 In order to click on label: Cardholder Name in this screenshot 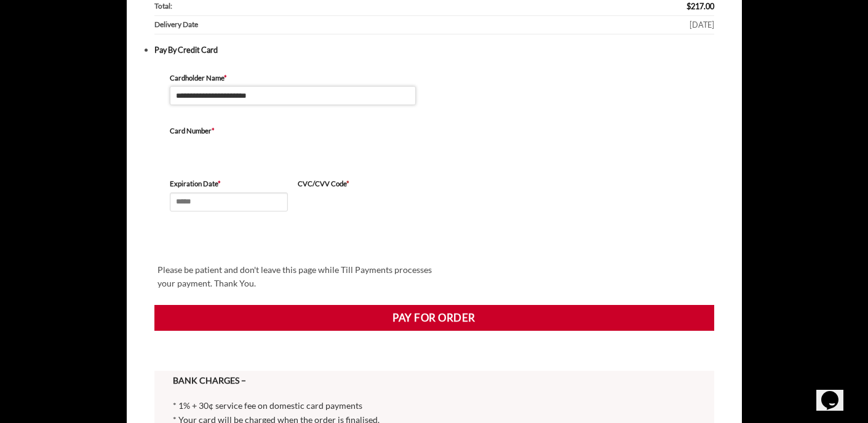, I will do `click(292, 78)`.